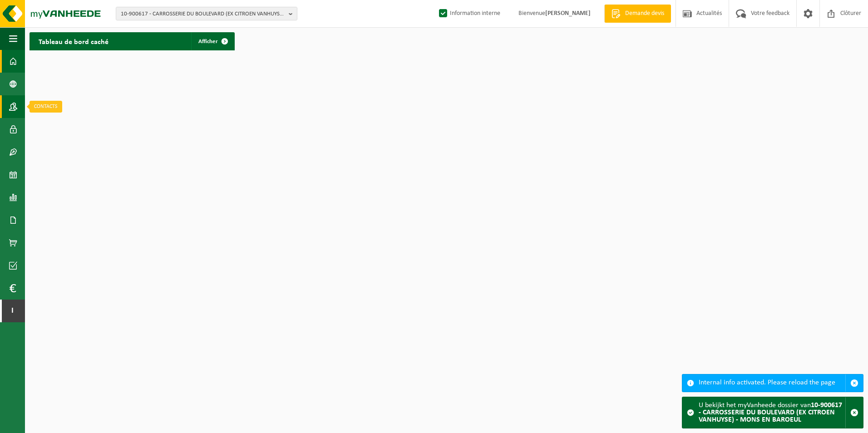 This screenshot has height=433, width=868. I want to click on span: I, so click(12, 311).